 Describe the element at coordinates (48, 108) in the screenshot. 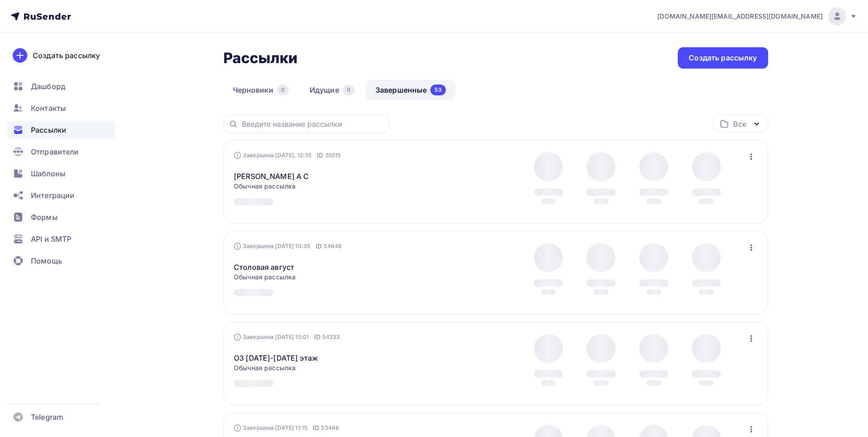

I see `span: Контакты` at that location.